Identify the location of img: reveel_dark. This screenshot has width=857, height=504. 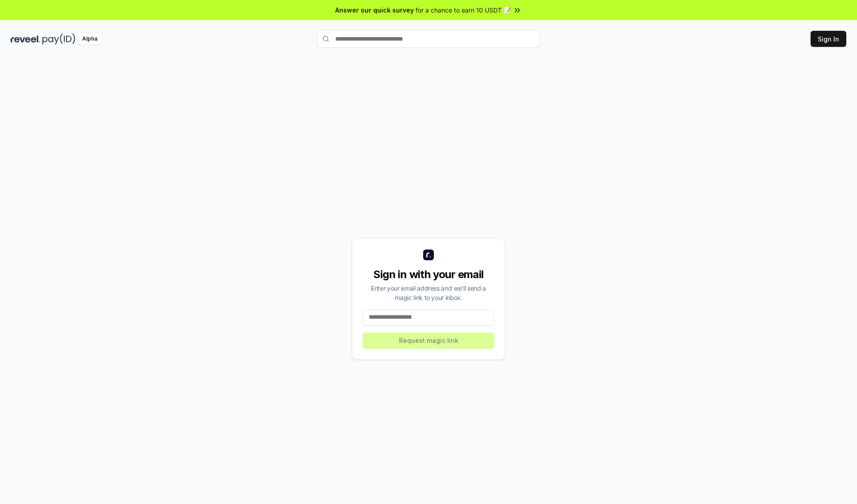
(26, 39).